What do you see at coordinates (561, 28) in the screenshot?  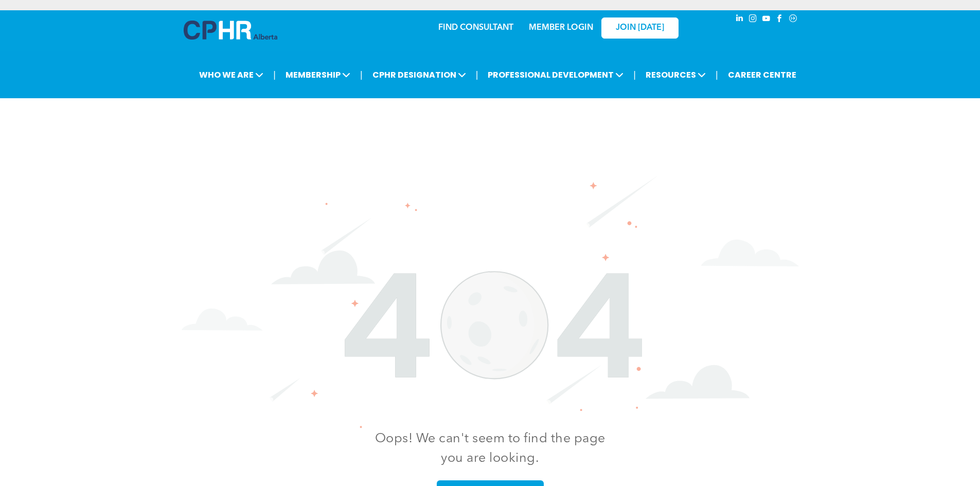 I see `a: MEMBER LOGIN` at bounding box center [561, 28].